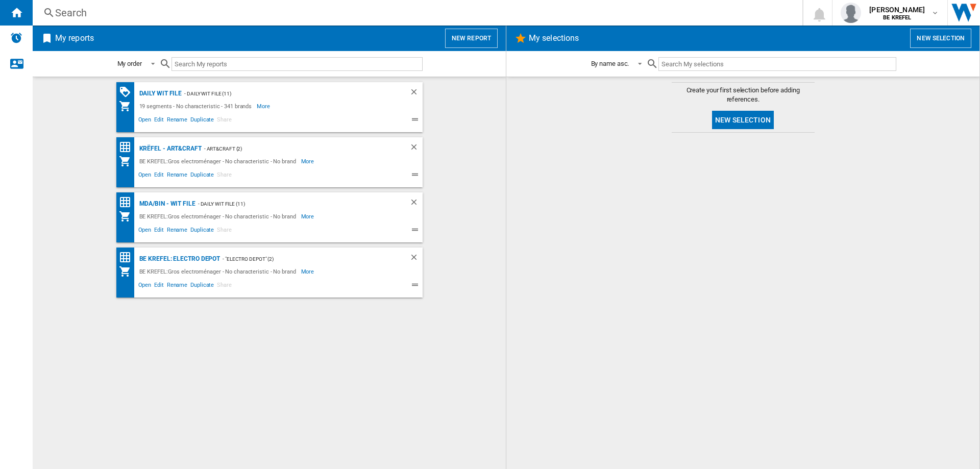 This screenshot has height=469, width=980. Describe the element at coordinates (297, 64) in the screenshot. I see `input: Search My reports` at that location.